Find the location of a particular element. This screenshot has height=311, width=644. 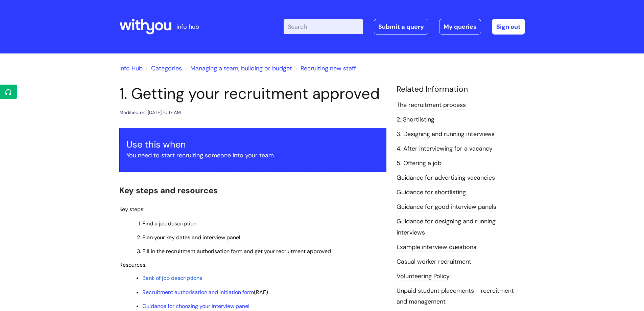

span: Bank of job descriptions is located at coordinates (172, 278).